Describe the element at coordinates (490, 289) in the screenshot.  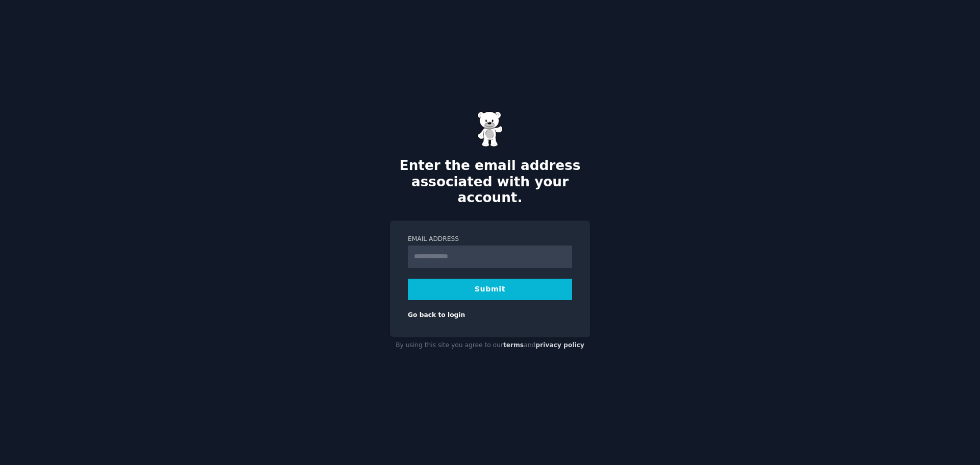
I see `button: Submit` at that location.